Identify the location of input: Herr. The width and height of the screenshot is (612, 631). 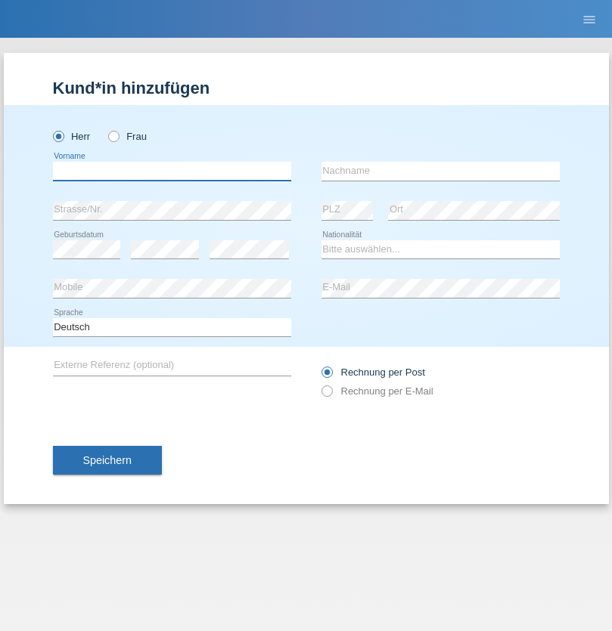
(57, 135).